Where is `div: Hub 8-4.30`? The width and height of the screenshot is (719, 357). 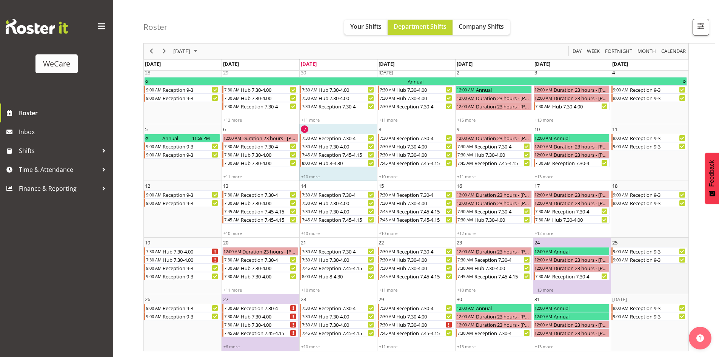
div: Hub 8-4.30 is located at coordinates (347, 163).